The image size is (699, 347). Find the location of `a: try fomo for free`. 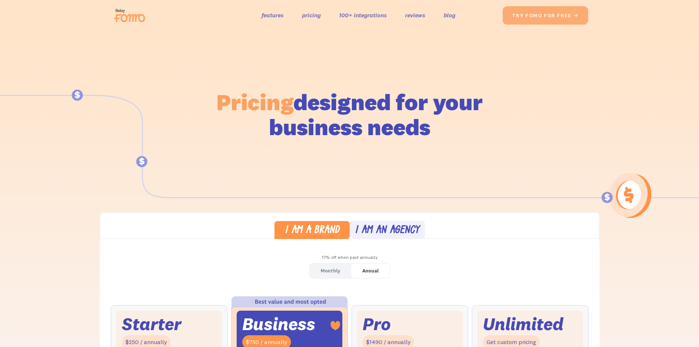

a: try fomo for free is located at coordinates (546, 15).